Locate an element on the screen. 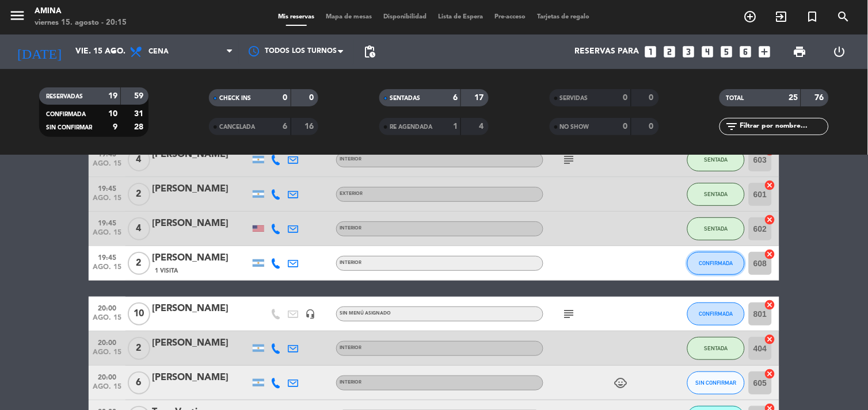  div: viernes 15. agosto - 20:15 is located at coordinates (81, 23).